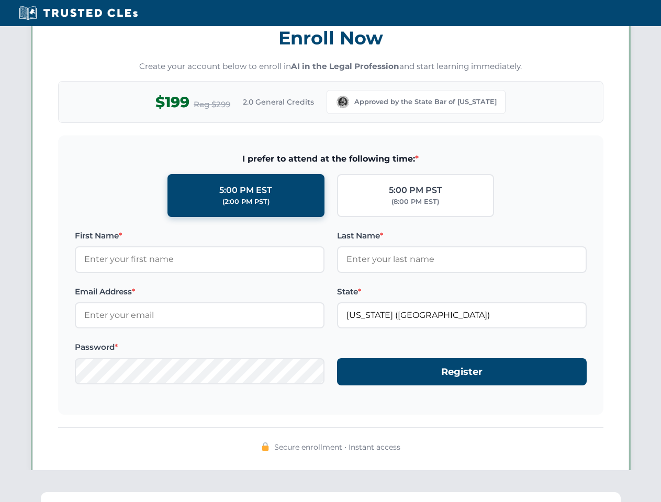 The height and width of the screenshot is (502, 661). I want to click on span: Secure enrollment • Instant access, so click(337, 447).